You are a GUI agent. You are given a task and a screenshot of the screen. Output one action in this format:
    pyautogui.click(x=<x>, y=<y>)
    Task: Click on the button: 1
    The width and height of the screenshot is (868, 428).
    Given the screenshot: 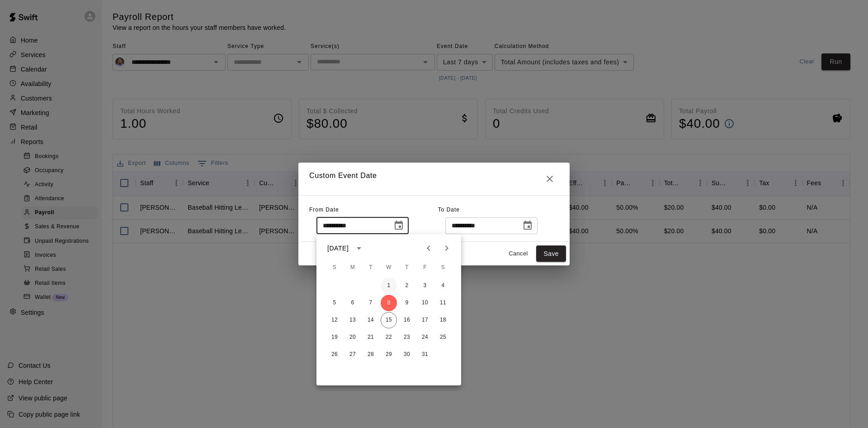 What is the action you would take?
    pyautogui.click(x=389, y=285)
    